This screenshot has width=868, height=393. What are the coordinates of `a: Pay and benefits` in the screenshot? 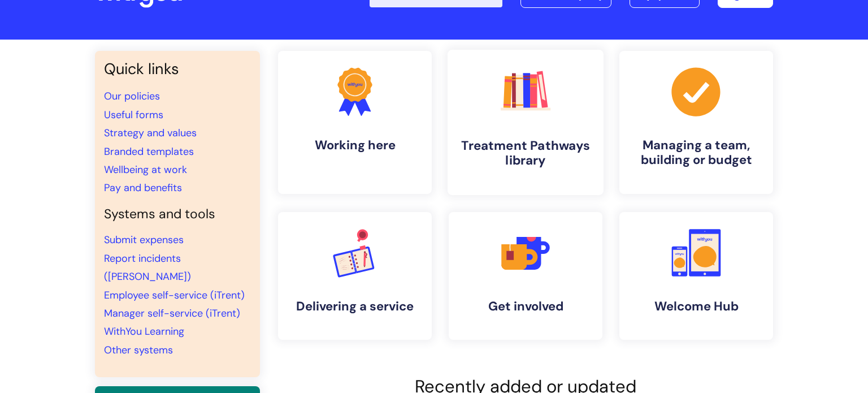 It's located at (143, 188).